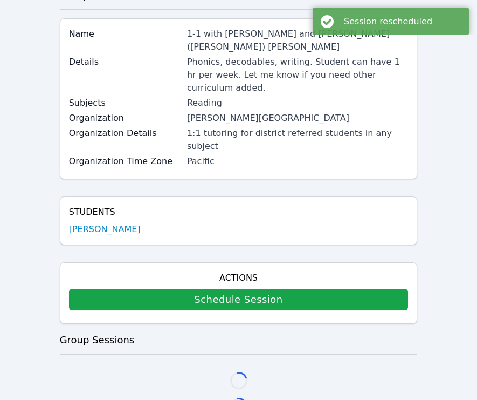  I want to click on h4: Students, so click(239, 212).